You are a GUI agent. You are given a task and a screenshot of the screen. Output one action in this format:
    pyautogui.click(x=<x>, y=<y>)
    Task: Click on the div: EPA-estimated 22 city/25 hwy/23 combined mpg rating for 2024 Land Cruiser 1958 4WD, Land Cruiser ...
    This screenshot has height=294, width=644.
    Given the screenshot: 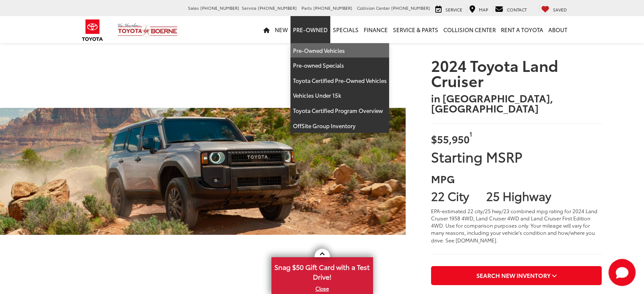 What is the action you would take?
    pyautogui.click(x=516, y=225)
    